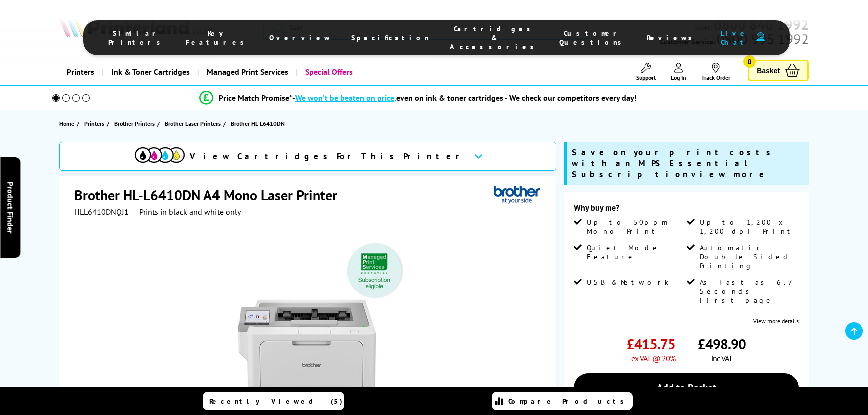  Describe the element at coordinates (464, 98) in the screenshot. I see `div: - even on ink & toner cartridges - We check our competitors every day!` at that location.